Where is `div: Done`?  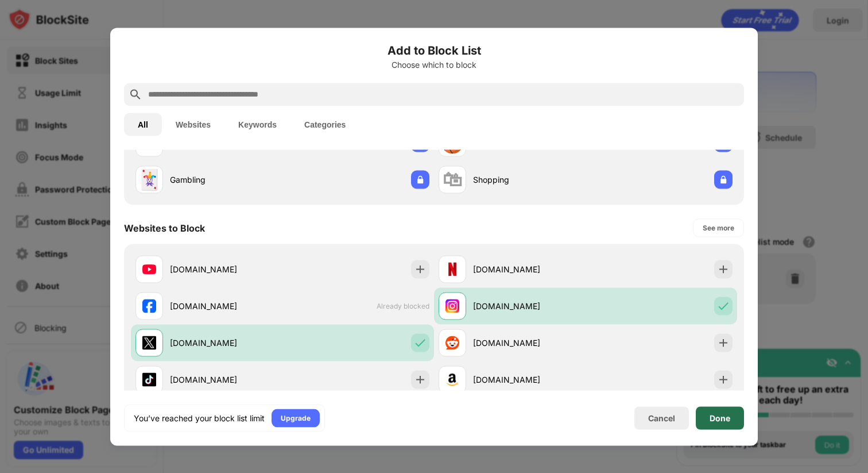 div: Done is located at coordinates (720, 418).